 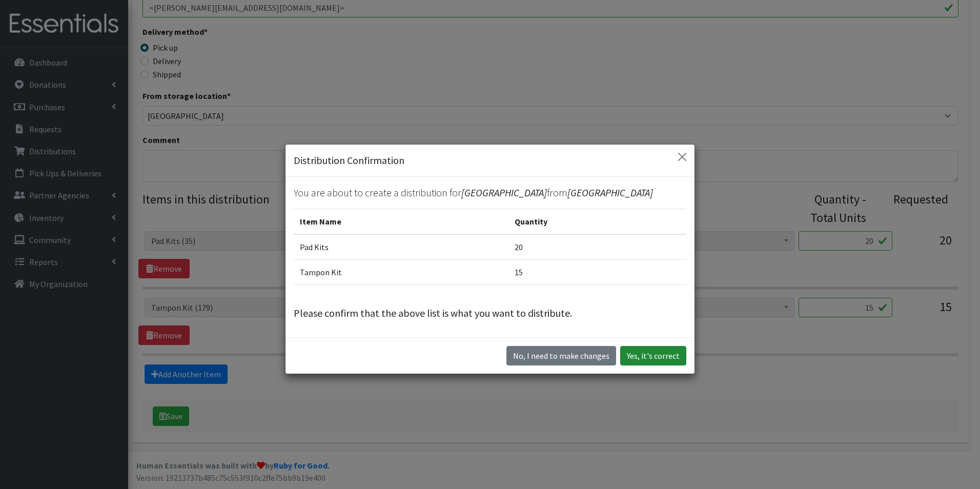 What do you see at coordinates (401, 247) in the screenshot?
I see `td: Pad Kits` at bounding box center [401, 247].